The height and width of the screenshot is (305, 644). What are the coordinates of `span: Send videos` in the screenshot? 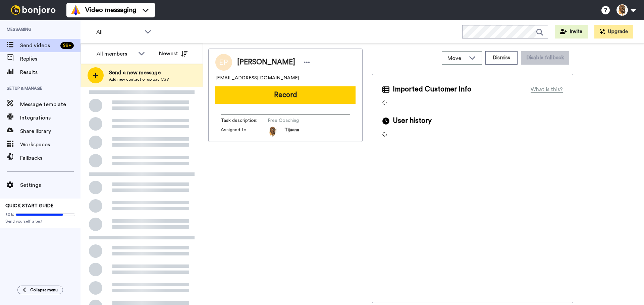 It's located at (39, 46).